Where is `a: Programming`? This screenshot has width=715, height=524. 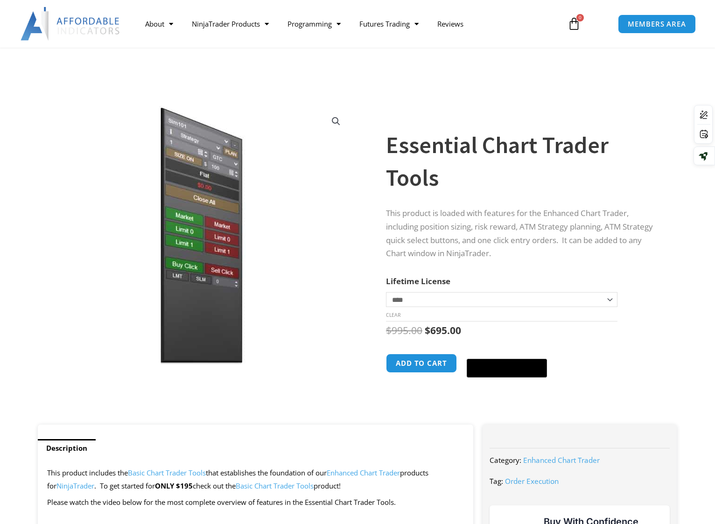 a: Programming is located at coordinates (314, 24).